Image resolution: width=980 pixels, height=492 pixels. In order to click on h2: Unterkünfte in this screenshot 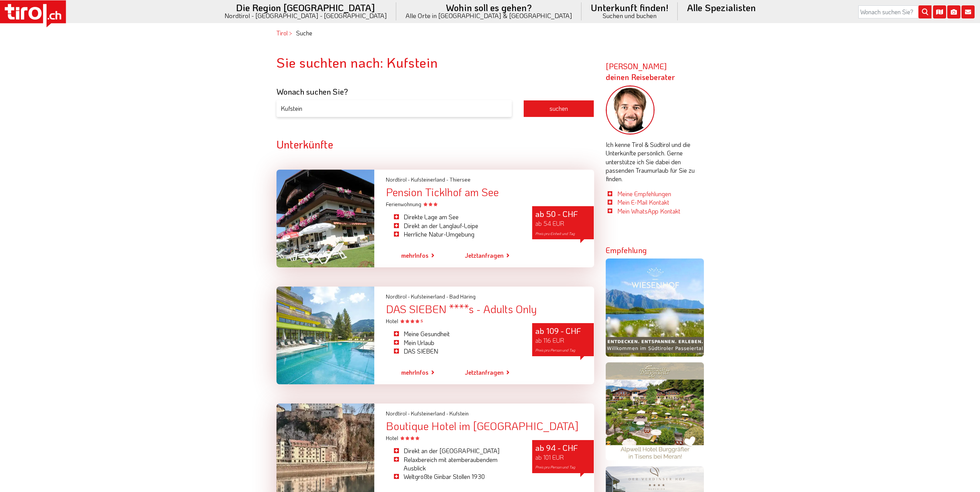, I will do `click(435, 145)`.